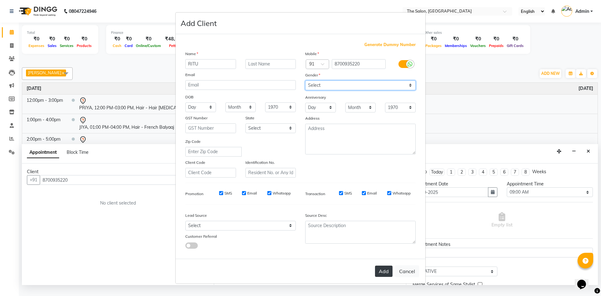 The width and height of the screenshot is (601, 296). Describe the element at coordinates (312, 118) in the screenshot. I see `label: Address` at that location.